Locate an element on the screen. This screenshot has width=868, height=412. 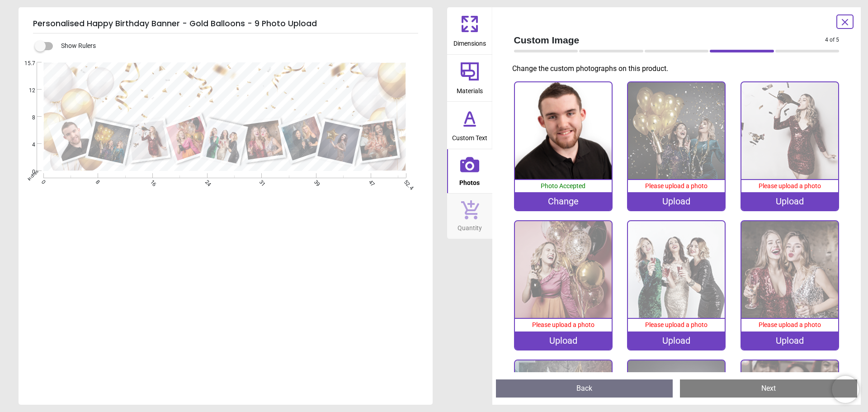
button: Quantity is located at coordinates (470, 216).